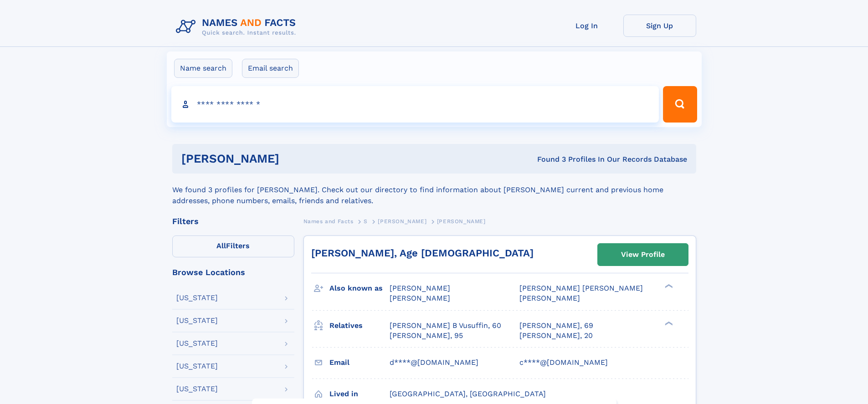 The image size is (868, 404). I want to click on h3: Email, so click(359, 363).